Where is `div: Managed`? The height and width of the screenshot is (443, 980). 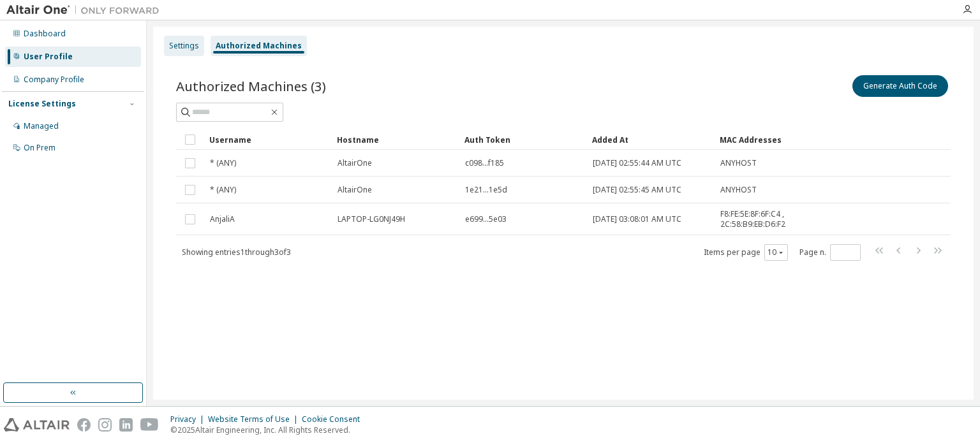
div: Managed is located at coordinates (41, 126).